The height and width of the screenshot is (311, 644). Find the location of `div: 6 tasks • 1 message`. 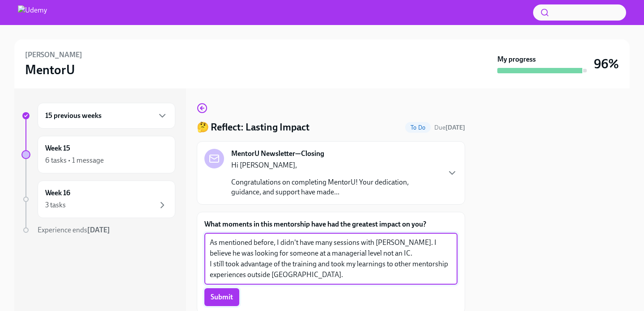

div: 6 tasks • 1 message is located at coordinates (74, 160).